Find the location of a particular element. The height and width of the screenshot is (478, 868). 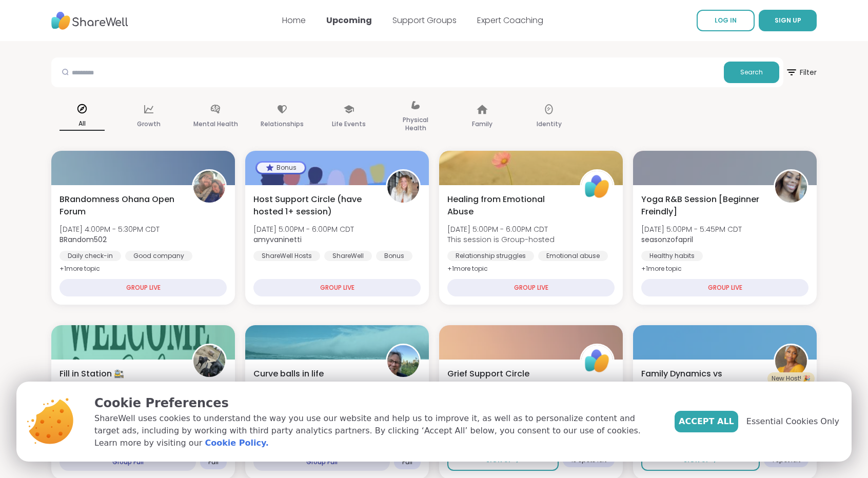

a: Expert Coaching is located at coordinates (510, 20).